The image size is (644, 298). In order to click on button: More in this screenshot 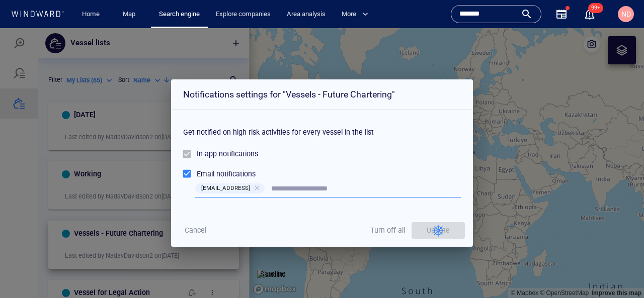, I will do `click(358, 14)`.